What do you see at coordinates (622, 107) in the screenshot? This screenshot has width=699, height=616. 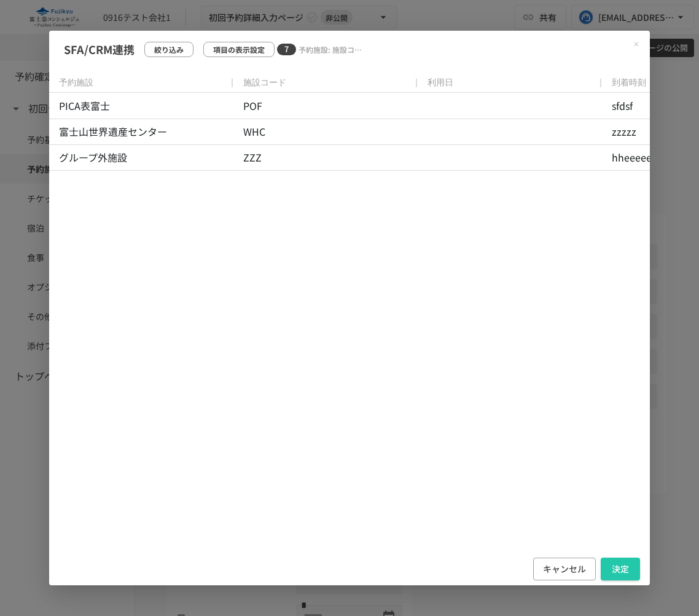 I see `p: sfdsf` at bounding box center [622, 107].